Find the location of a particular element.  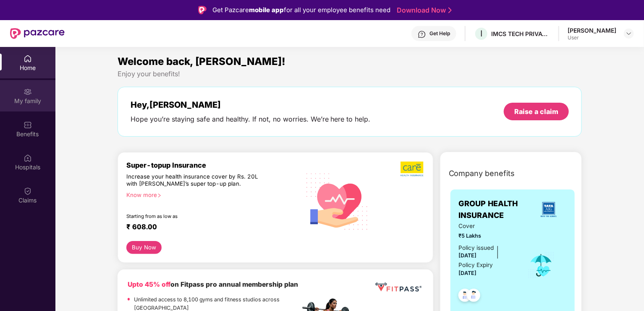

img: insurerLogo is located at coordinates (549, 210).